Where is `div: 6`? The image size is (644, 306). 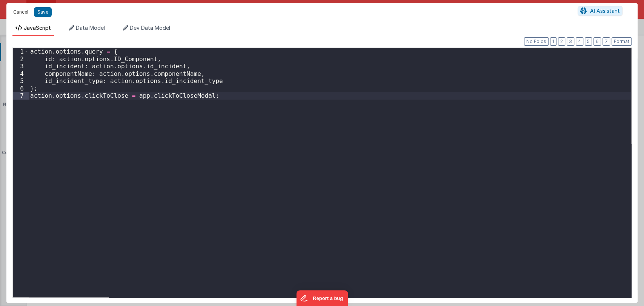
div: 6 is located at coordinates (21, 88).